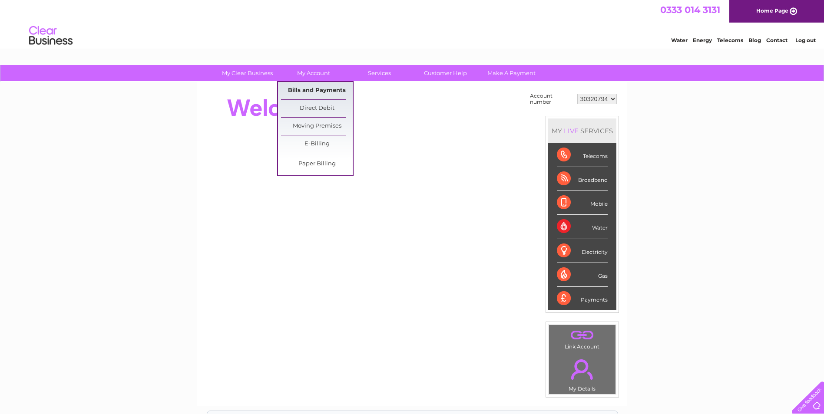 This screenshot has height=414, width=824. What do you see at coordinates (582, 203) in the screenshot?
I see `div: Mobile` at bounding box center [582, 203].